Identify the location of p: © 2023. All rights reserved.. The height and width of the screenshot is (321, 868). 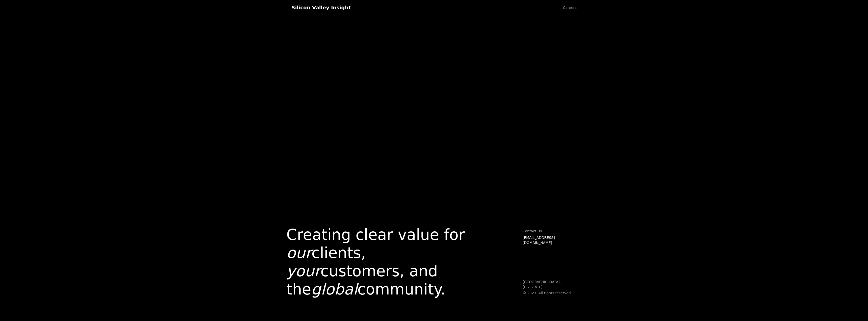
(552, 293).